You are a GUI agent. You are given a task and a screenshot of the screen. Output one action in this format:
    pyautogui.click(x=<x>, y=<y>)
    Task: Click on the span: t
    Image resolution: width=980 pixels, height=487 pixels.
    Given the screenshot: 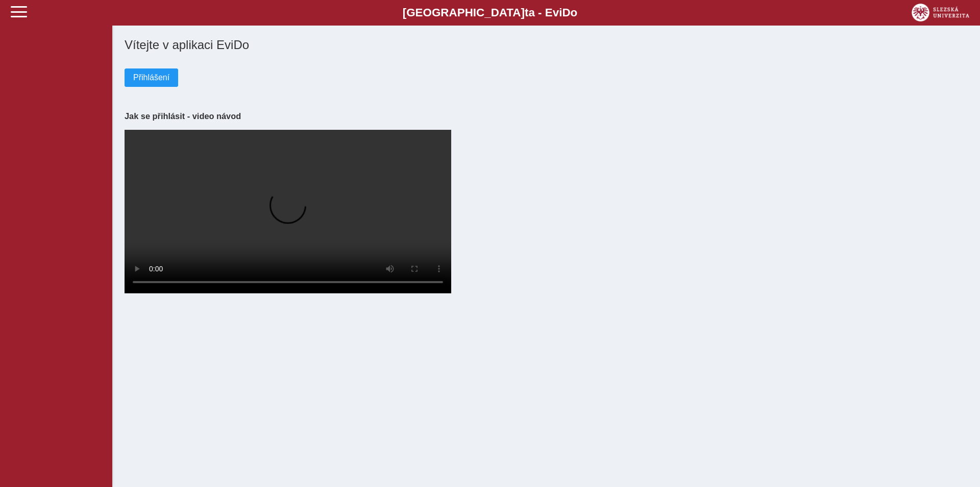 What is the action you would take?
    pyautogui.click(x=526, y=12)
    